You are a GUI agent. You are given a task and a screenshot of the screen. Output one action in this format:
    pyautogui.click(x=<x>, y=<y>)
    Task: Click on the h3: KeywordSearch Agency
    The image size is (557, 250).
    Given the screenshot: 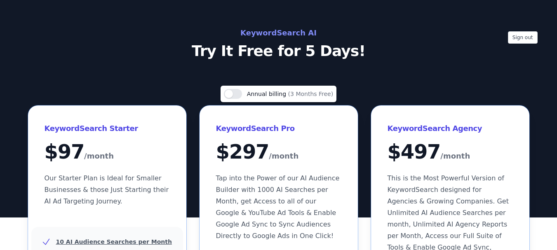 What is the action you would take?
    pyautogui.click(x=450, y=129)
    